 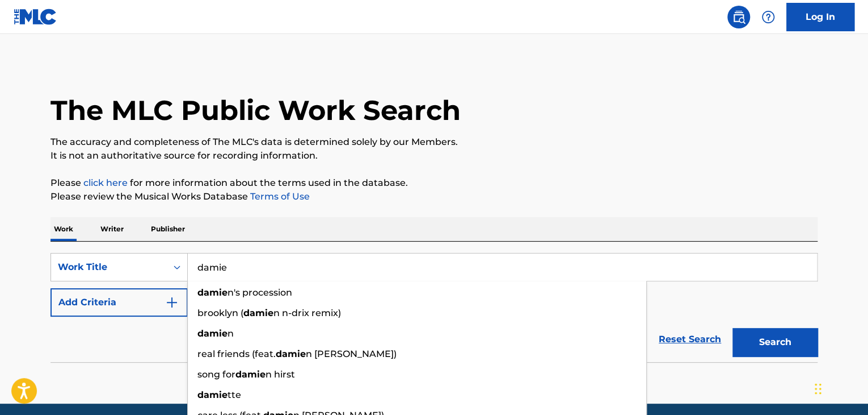 I want to click on p: It is not an authoritative source for recording information., so click(x=434, y=155).